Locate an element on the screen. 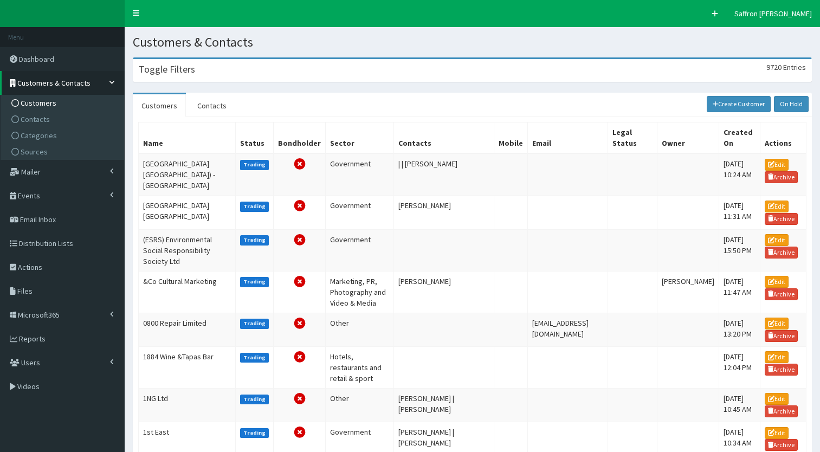  span: Videos is located at coordinates (28, 386).